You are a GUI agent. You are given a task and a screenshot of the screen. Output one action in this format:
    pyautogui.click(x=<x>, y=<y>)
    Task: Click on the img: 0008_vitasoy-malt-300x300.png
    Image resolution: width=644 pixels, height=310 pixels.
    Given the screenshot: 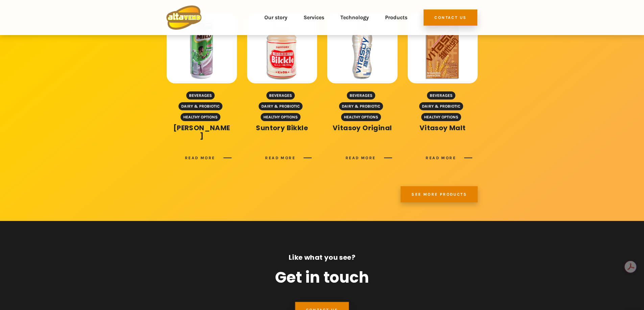 What is the action you would take?
    pyautogui.click(x=442, y=49)
    